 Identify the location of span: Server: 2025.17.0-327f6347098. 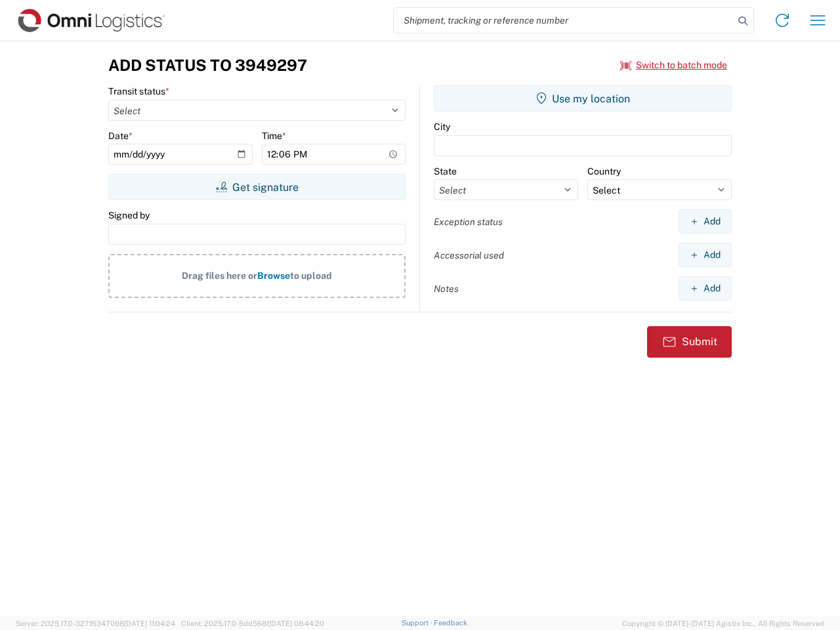
(95, 623).